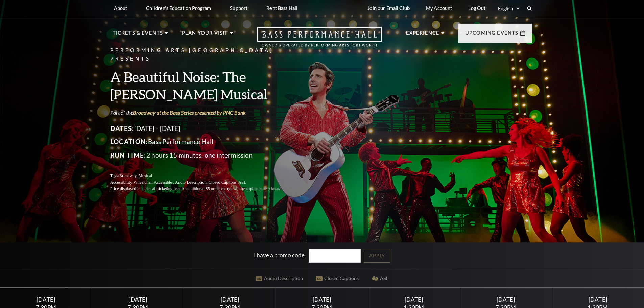 This screenshot has height=308, width=644. Describe the element at coordinates (192, 112) in the screenshot. I see `a: Broadway at the Bass Series presented by PNC Bank` at that location.